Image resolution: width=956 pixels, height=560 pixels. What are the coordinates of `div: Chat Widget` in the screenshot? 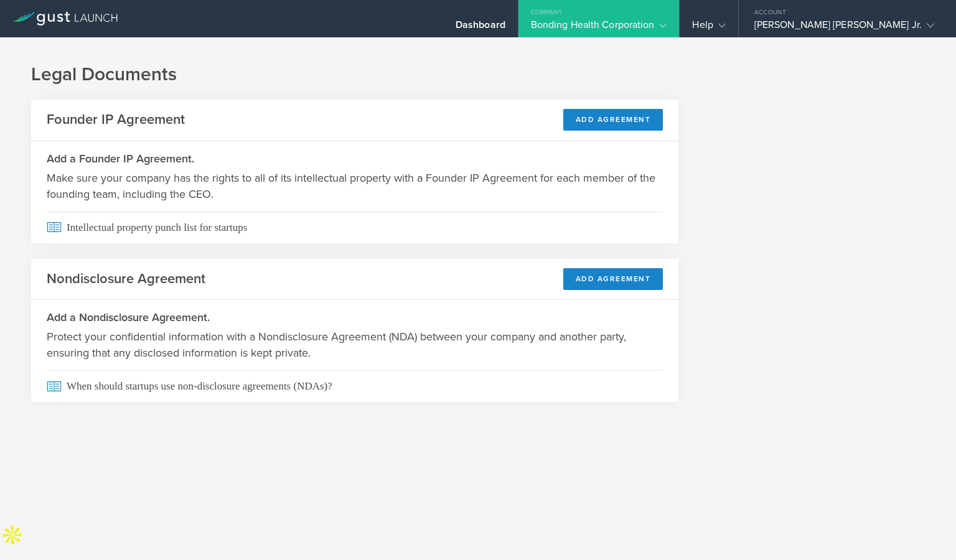 It's located at (925, 530).